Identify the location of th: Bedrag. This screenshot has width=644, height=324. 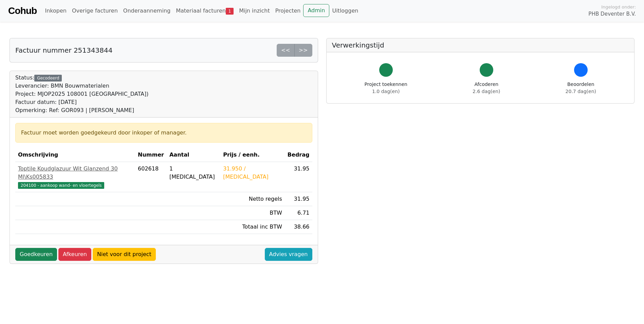
(298, 155).